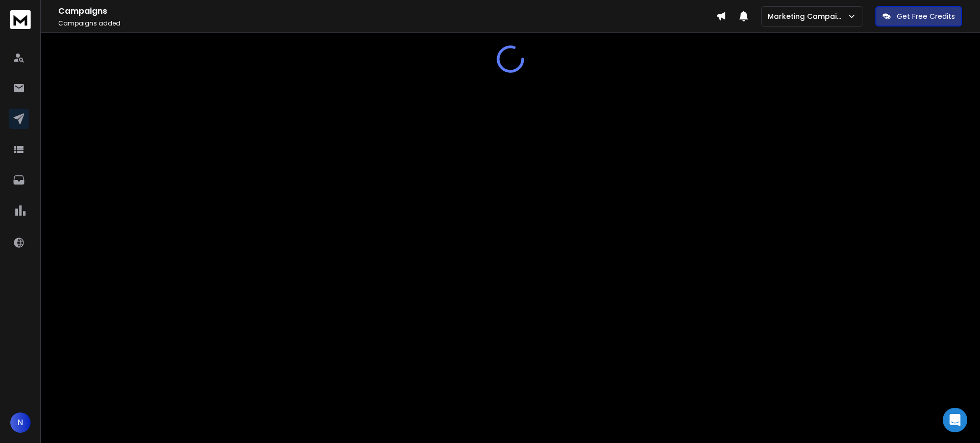  What do you see at coordinates (926, 16) in the screenshot?
I see `p: Get Free Credits` at bounding box center [926, 16].